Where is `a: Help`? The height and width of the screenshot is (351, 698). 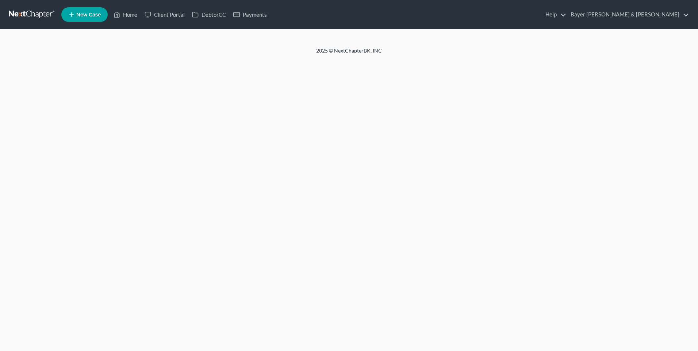
a: Help is located at coordinates (554, 15).